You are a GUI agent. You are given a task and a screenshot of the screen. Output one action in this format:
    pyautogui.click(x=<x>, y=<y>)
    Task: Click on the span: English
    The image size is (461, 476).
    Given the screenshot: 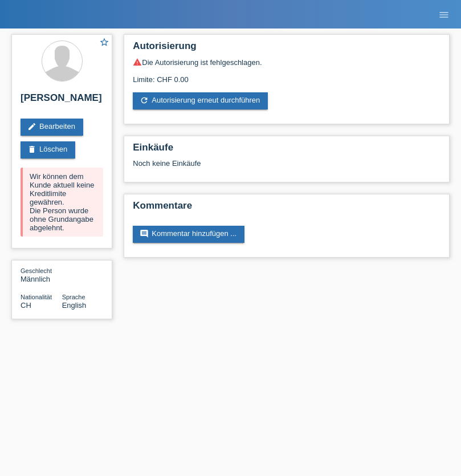 What is the action you would take?
    pyautogui.click(x=74, y=305)
    